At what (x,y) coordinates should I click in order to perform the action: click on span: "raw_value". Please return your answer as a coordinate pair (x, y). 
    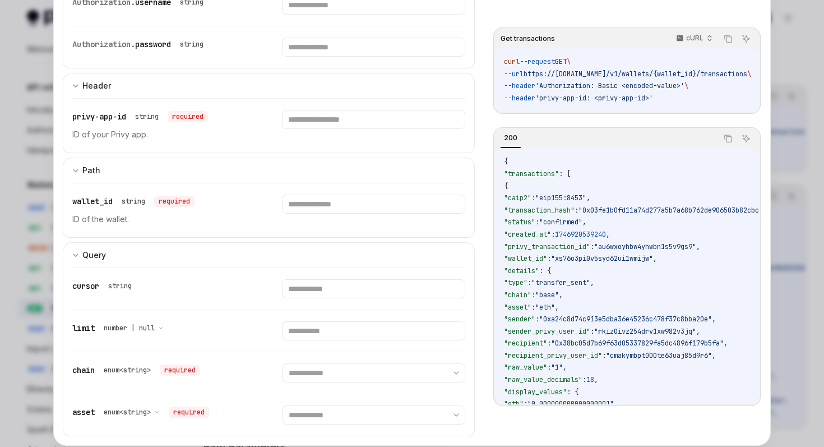
    Looking at the image, I should click on (525, 367).